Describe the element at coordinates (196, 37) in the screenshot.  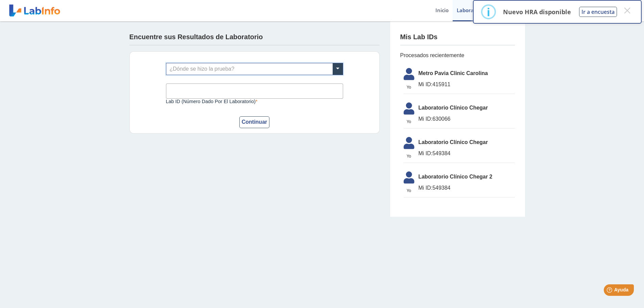
I see `h4: Encuentre sus Resultados de Laboratorio` at that location.